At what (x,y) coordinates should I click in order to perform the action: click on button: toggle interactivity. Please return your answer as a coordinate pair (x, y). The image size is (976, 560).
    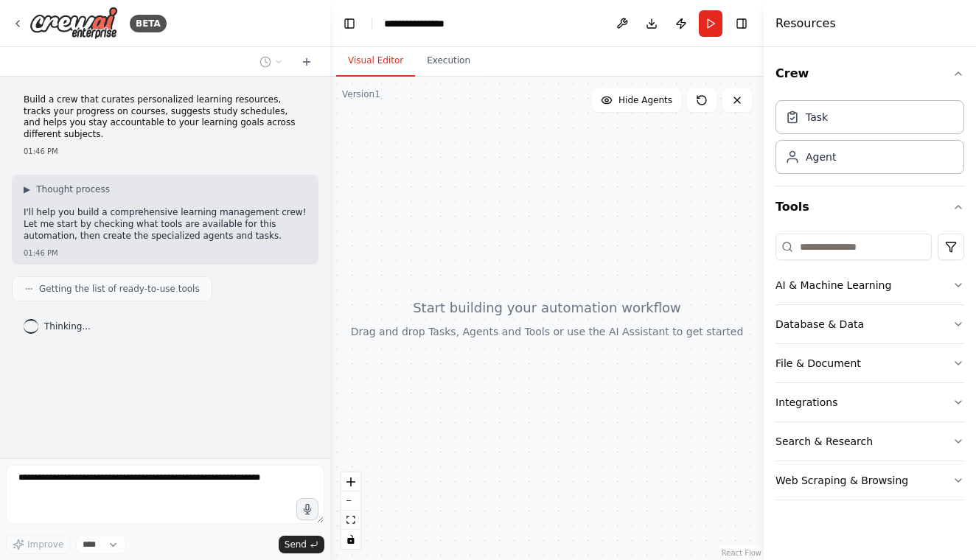
    Looking at the image, I should click on (351, 539).